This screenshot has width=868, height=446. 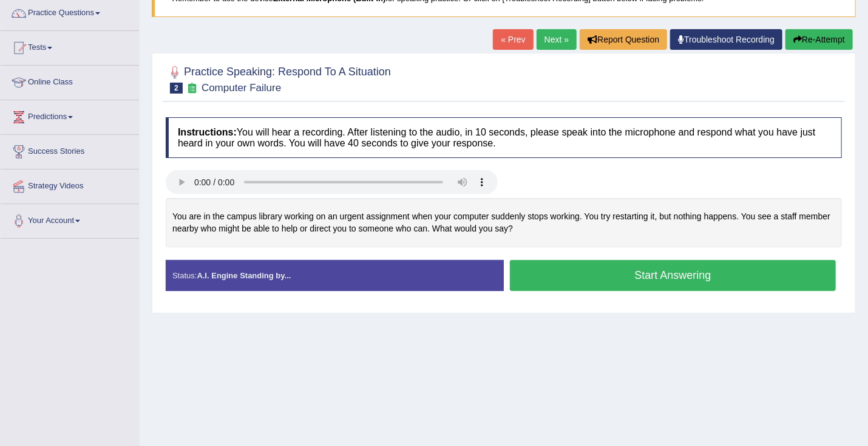 What do you see at coordinates (70, 46) in the screenshot?
I see `a: Tests` at bounding box center [70, 46].